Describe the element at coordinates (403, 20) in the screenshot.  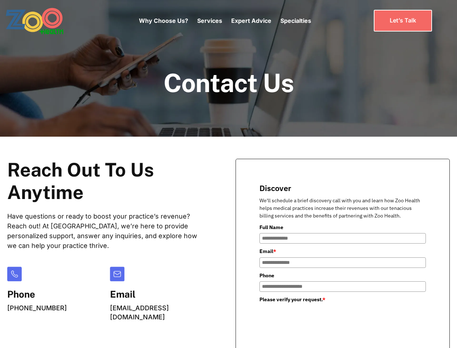
I see `a: Let’s Talk` at that location.